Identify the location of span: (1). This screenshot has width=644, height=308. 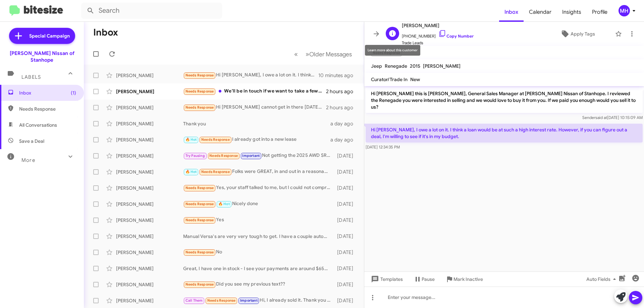
(73, 93).